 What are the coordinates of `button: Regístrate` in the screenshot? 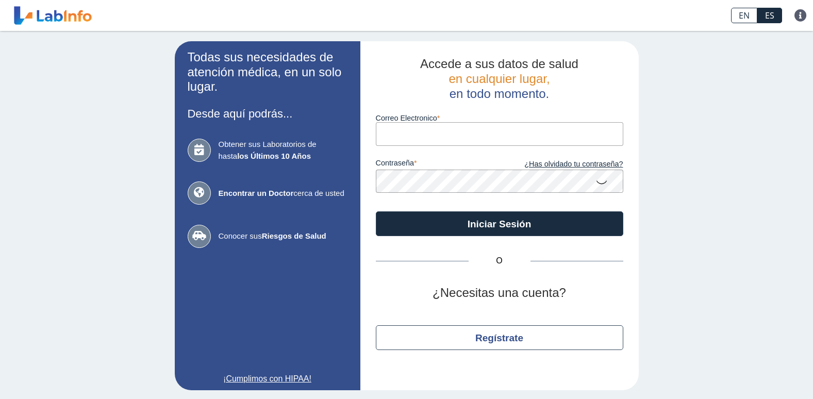 It's located at (499, 338).